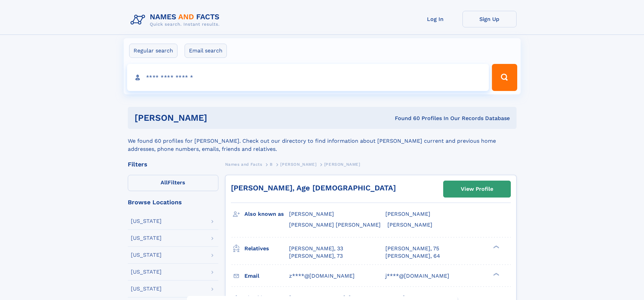  I want to click on div: Found 60 Profiles In Our Records Database, so click(406, 118).